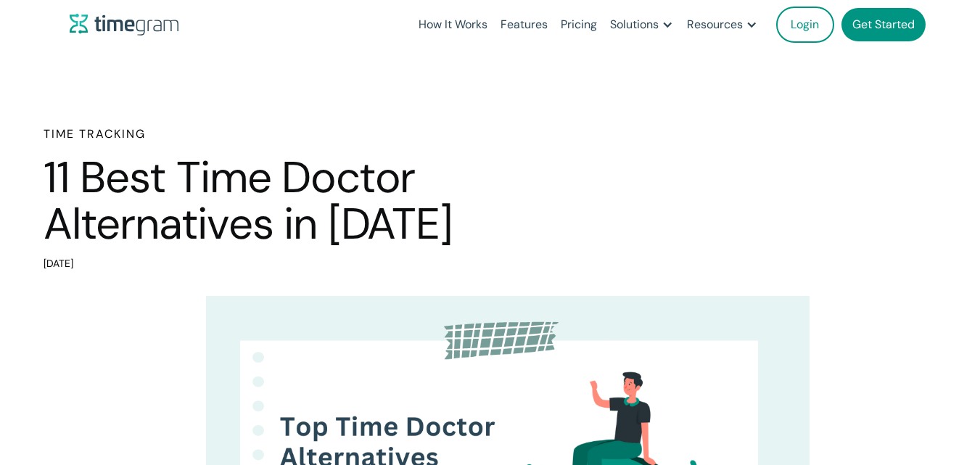 Image resolution: width=980 pixels, height=465 pixels. Describe the element at coordinates (634, 25) in the screenshot. I see `div: Solutions` at that location.